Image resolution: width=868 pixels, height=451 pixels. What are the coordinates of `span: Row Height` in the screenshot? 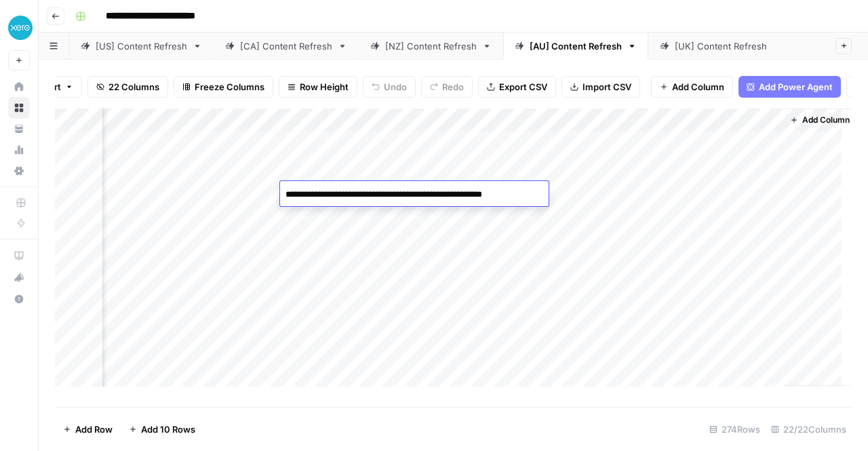 It's located at (324, 87).